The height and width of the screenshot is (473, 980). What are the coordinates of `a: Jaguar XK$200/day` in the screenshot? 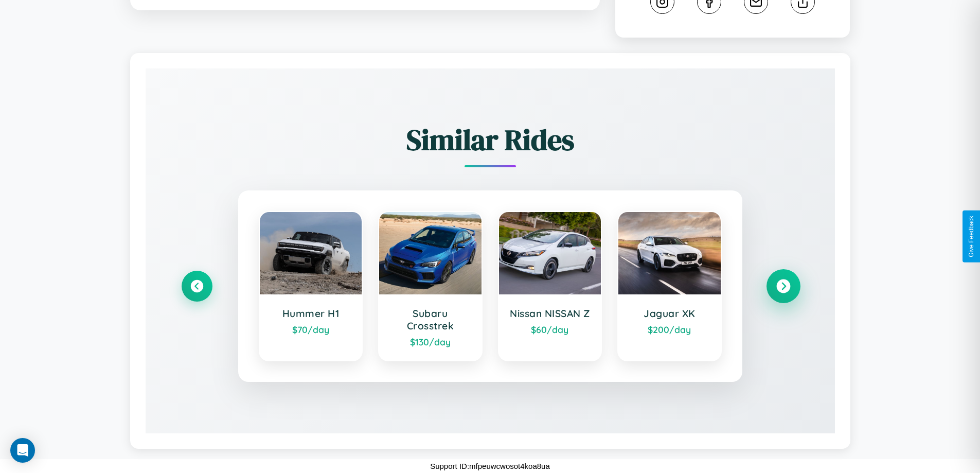 It's located at (669, 286).